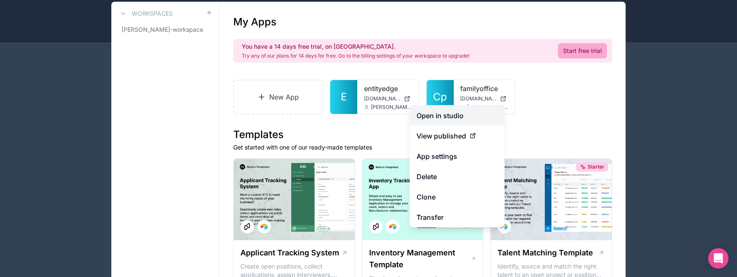 The height and width of the screenshot is (277, 737). I want to click on a: Transfer, so click(457, 217).